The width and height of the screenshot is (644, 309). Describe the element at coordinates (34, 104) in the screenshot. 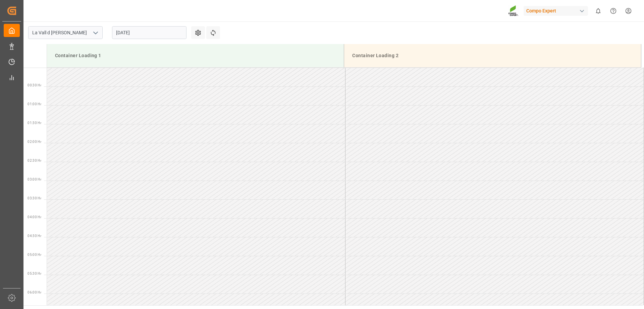

I see `span: 01:00 Hr` at that location.